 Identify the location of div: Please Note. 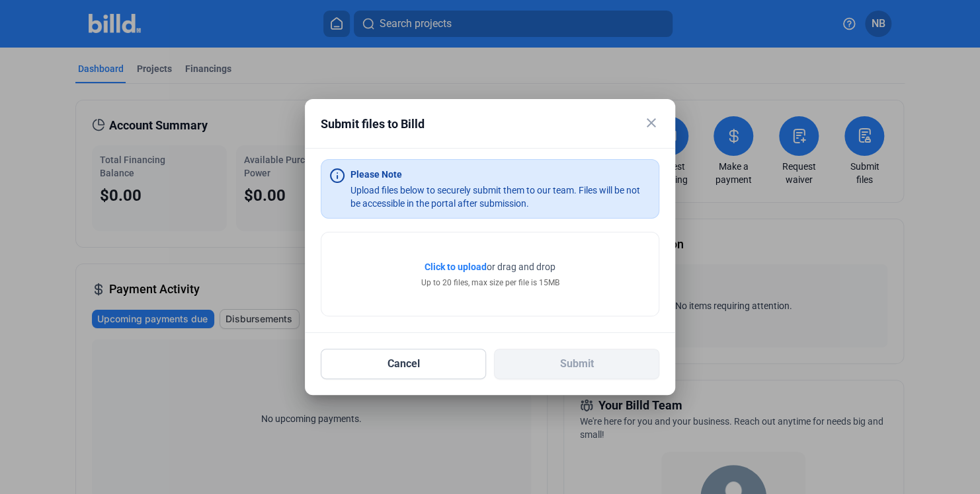
(376, 174).